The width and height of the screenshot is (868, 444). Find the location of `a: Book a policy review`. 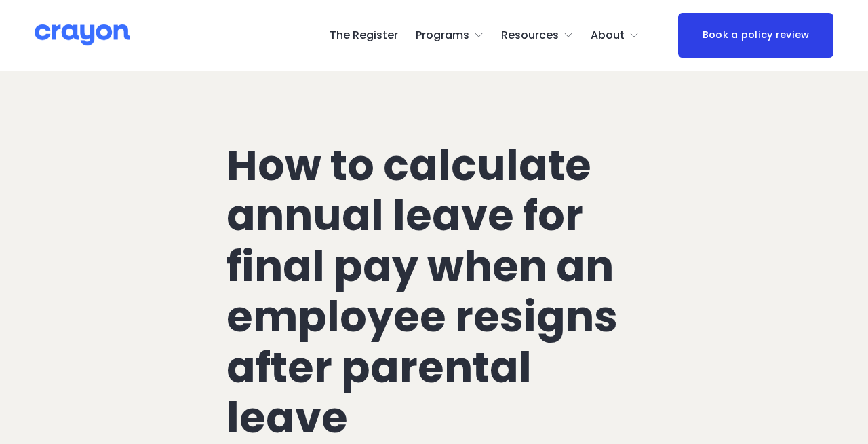

a: Book a policy review is located at coordinates (756, 35).